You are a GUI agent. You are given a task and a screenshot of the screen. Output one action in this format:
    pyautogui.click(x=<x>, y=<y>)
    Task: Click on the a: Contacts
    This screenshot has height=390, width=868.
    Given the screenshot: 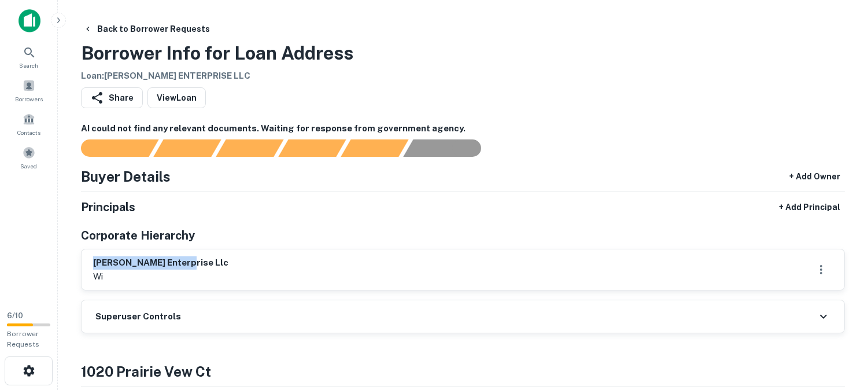 What is the action you would take?
    pyautogui.click(x=29, y=124)
    